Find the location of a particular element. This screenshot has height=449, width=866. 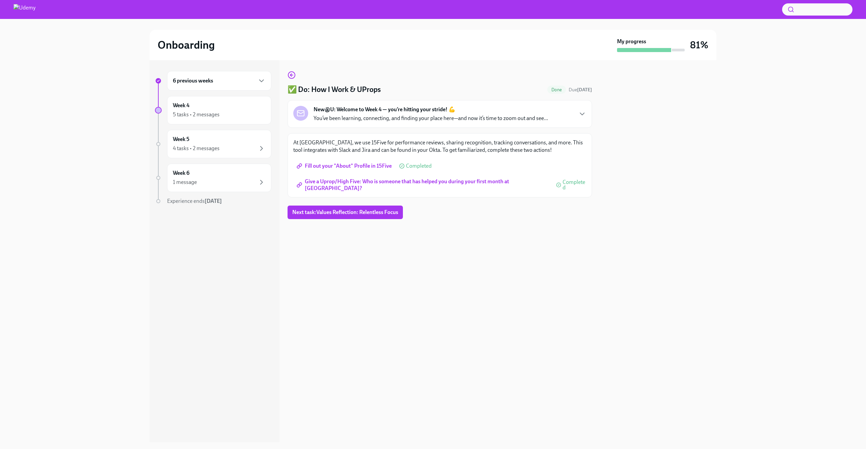

div: 4 tasks • 2 messages is located at coordinates (196, 148).